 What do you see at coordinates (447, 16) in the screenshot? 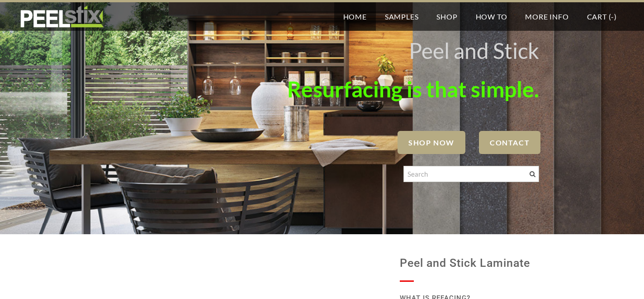
I see `a: Shop` at bounding box center [447, 16].